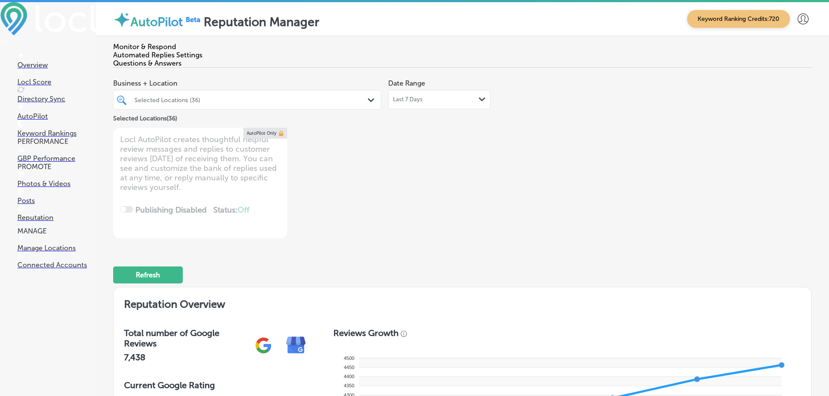 Image resolution: width=829 pixels, height=396 pixels. I want to click on span: Keyword Ranking Credits: 720, so click(738, 19).